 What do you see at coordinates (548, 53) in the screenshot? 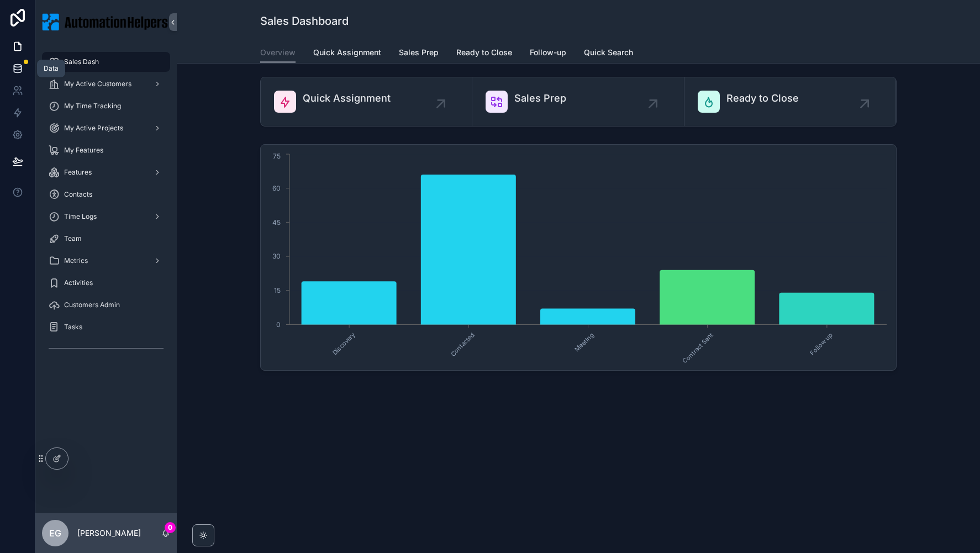
I see `span: Follow-up` at bounding box center [548, 53].